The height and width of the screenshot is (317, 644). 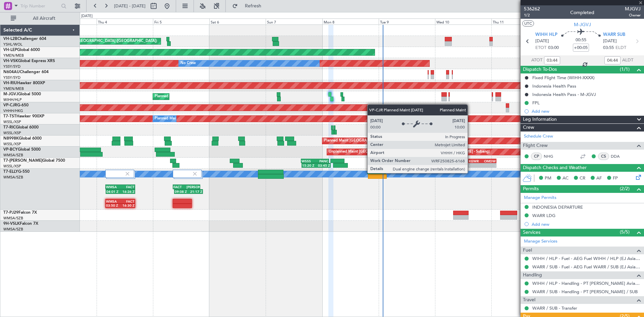 I want to click on span: VH-VSK, so click(x=11, y=61).